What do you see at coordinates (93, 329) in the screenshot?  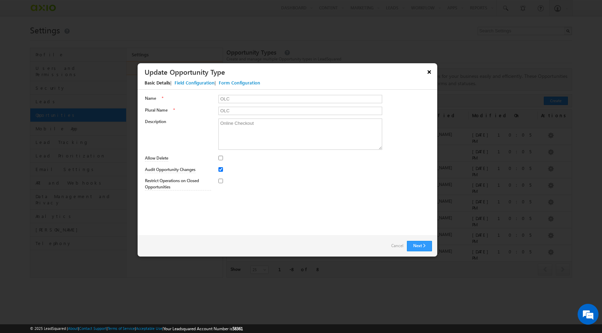 I see `a: Contact Support` at bounding box center [93, 329].